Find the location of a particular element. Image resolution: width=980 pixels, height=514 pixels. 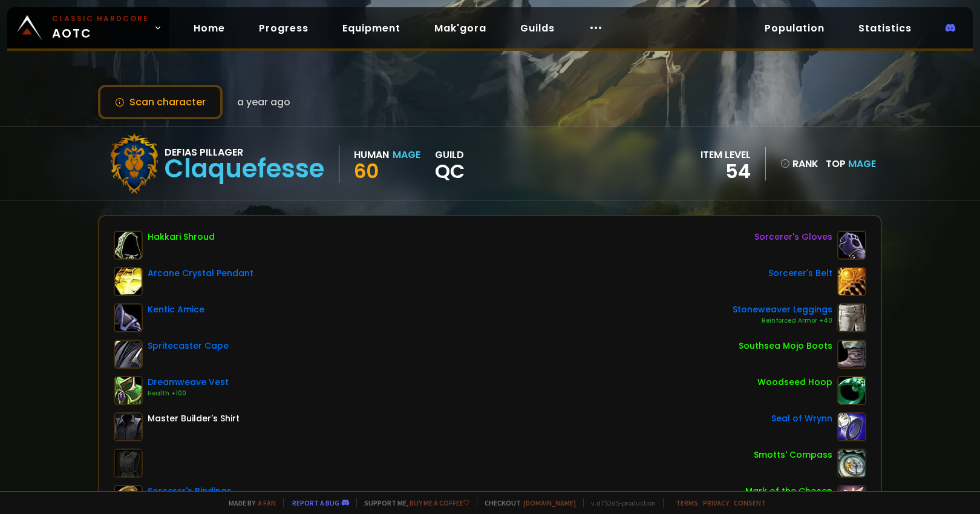

div: Arcane Crystal Pendant is located at coordinates (200, 273).